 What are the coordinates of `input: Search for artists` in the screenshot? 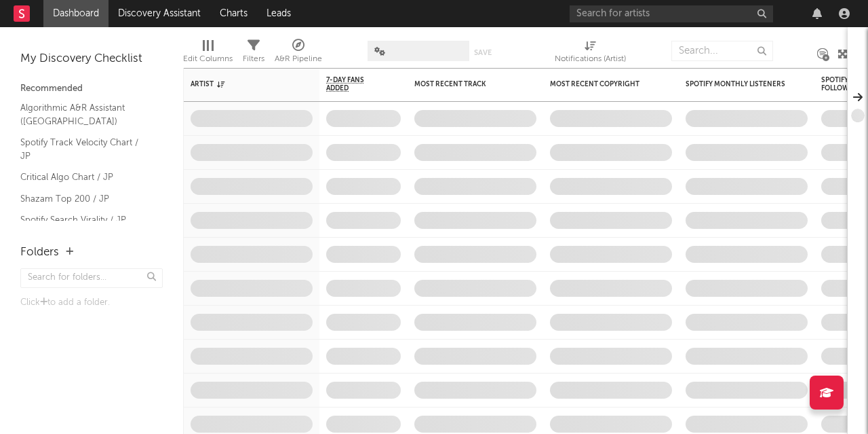 It's located at (672, 14).